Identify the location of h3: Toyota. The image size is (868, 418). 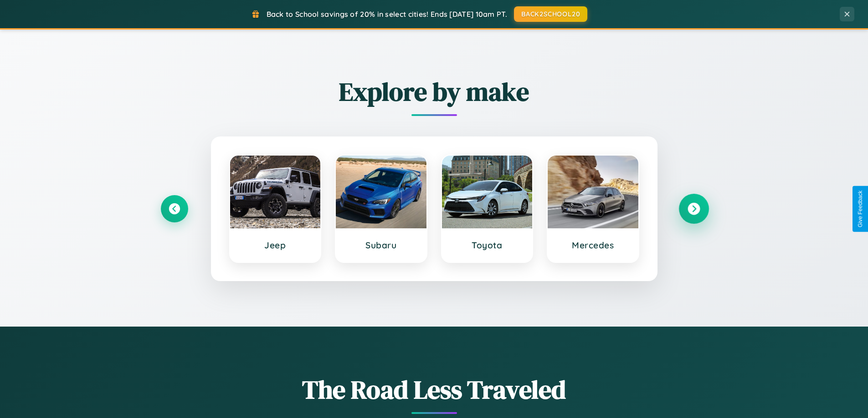
(487, 246).